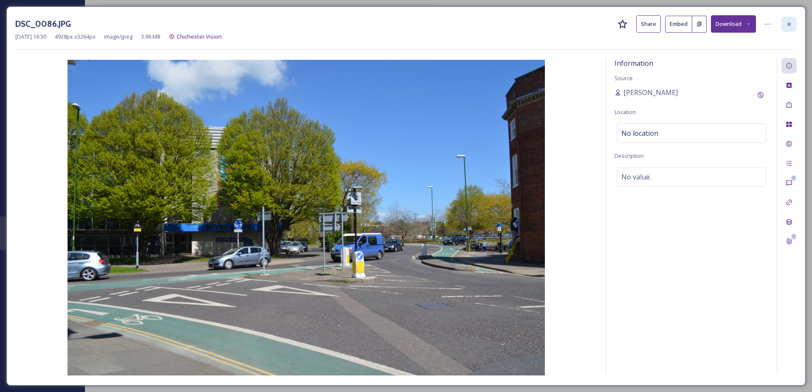 This screenshot has width=812, height=392. Describe the element at coordinates (639, 133) in the screenshot. I see `span: No location` at that location.